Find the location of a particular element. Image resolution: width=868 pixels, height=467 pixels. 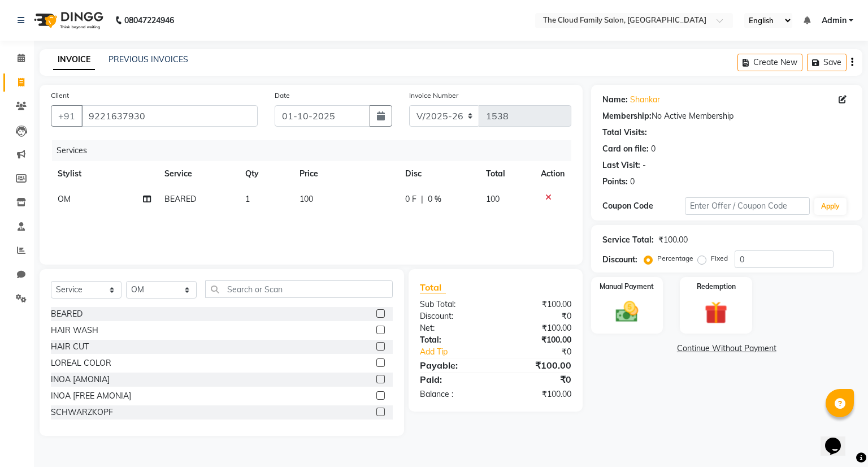

label: Client is located at coordinates (60, 95).